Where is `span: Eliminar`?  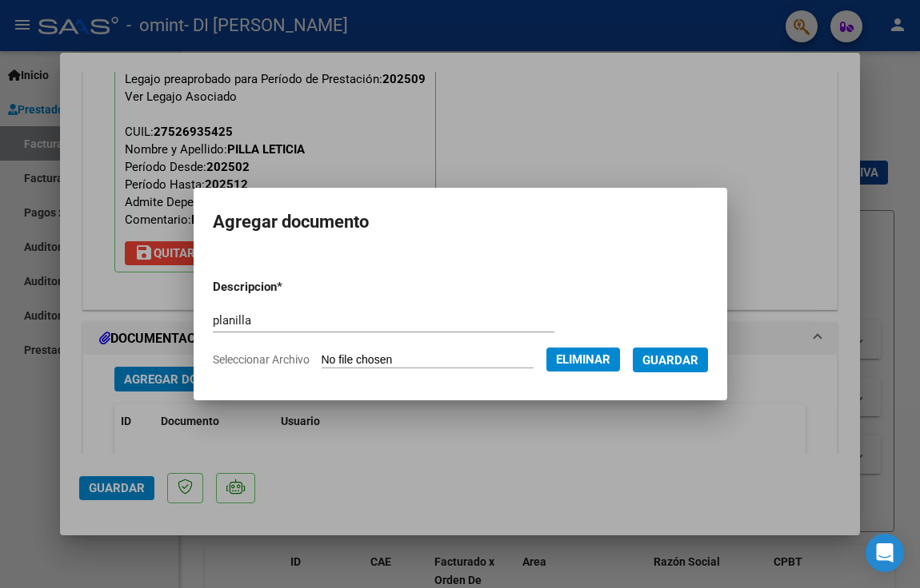
span: Eliminar is located at coordinates (583, 360).